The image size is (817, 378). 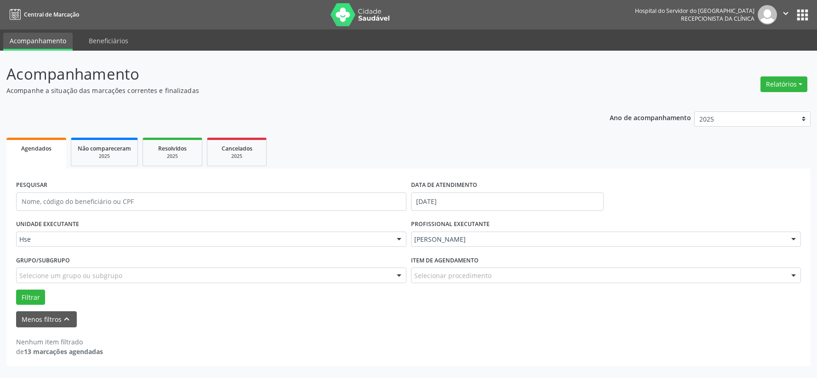 What do you see at coordinates (38, 41) in the screenshot?
I see `a: Acompanhamento` at bounding box center [38, 41].